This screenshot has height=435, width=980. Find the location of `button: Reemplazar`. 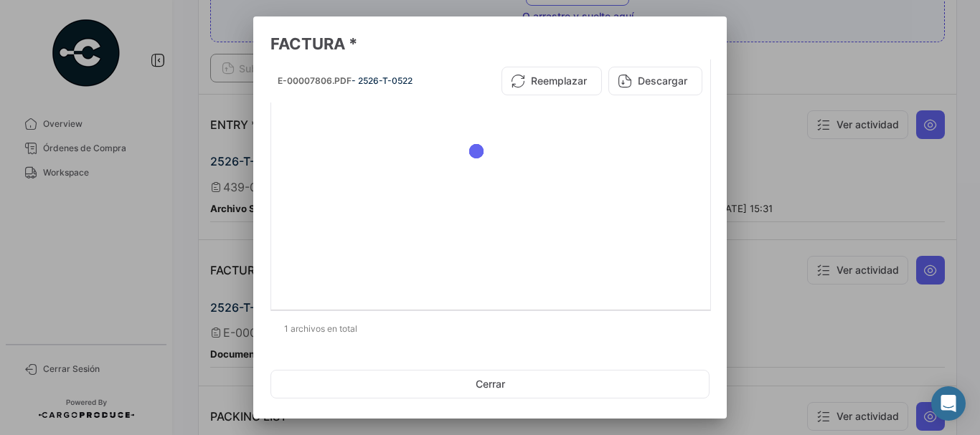

button: Reemplazar is located at coordinates (552, 81).